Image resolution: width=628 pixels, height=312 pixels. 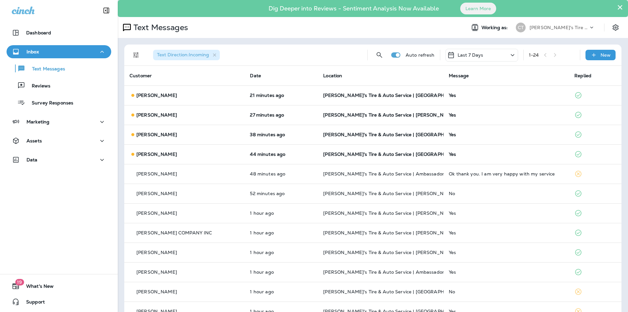 I want to click on p: Dashboard, so click(x=39, y=33).